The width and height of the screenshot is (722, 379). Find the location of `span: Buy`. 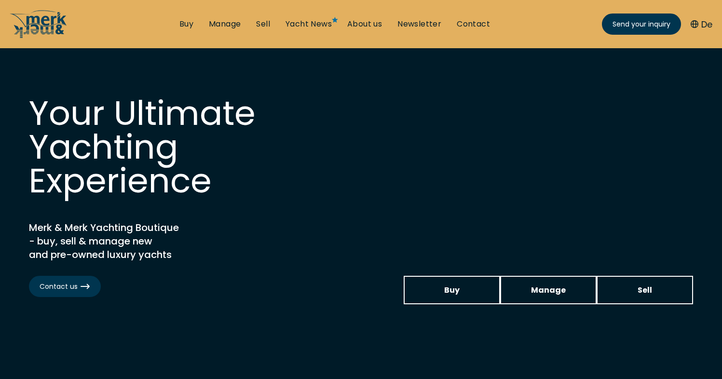

span: Buy is located at coordinates (452, 290).